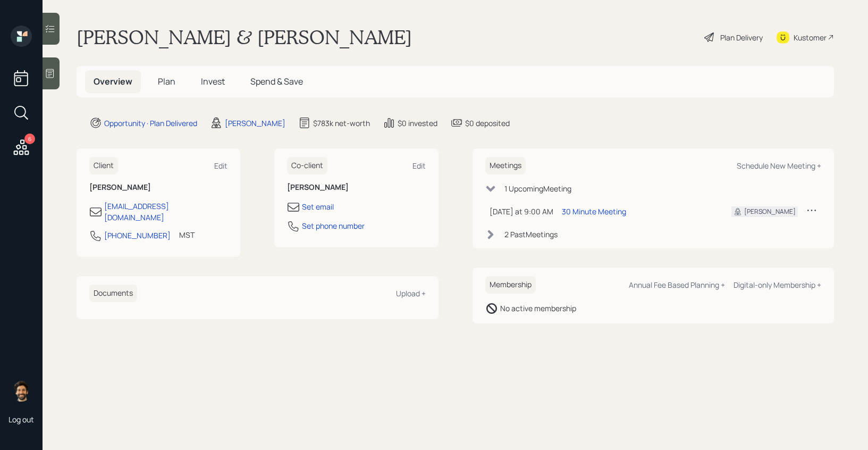  I want to click on h6: Meetings, so click(506, 165).